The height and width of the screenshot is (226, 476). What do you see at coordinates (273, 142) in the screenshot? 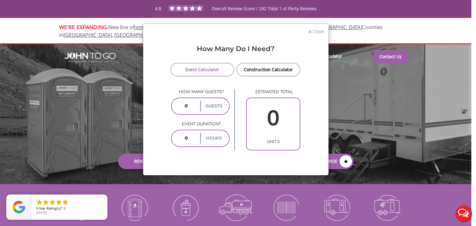
I see `label: units` at bounding box center [273, 142].